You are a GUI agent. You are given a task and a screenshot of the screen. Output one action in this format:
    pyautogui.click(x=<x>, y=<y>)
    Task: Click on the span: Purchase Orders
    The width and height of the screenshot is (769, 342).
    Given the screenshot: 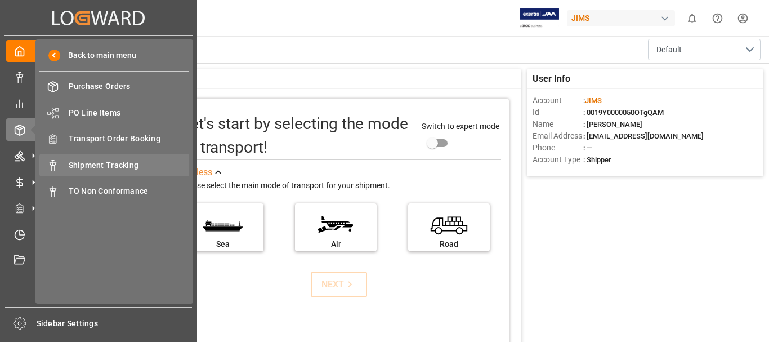 What is the action you would take?
    pyautogui.click(x=129, y=86)
    